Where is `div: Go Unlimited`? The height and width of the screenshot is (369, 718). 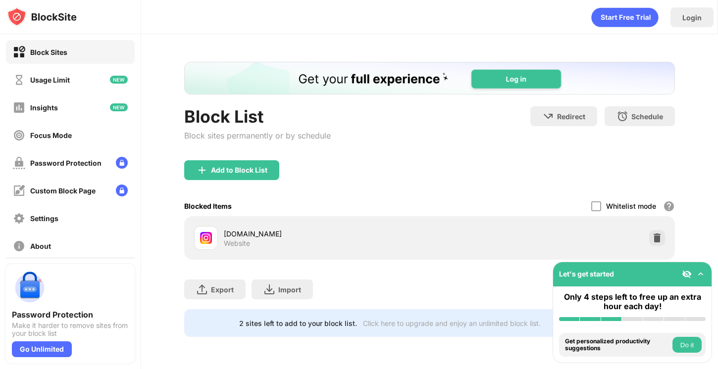
div: Go Unlimited is located at coordinates (42, 350).